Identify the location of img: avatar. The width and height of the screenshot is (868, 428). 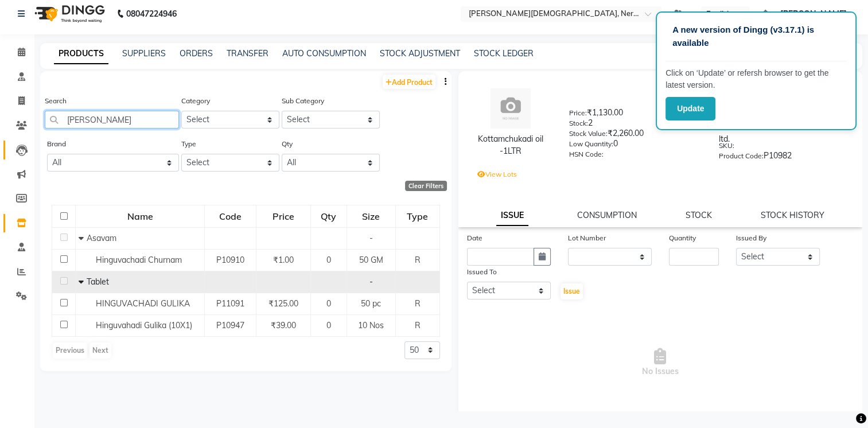
(510, 109).